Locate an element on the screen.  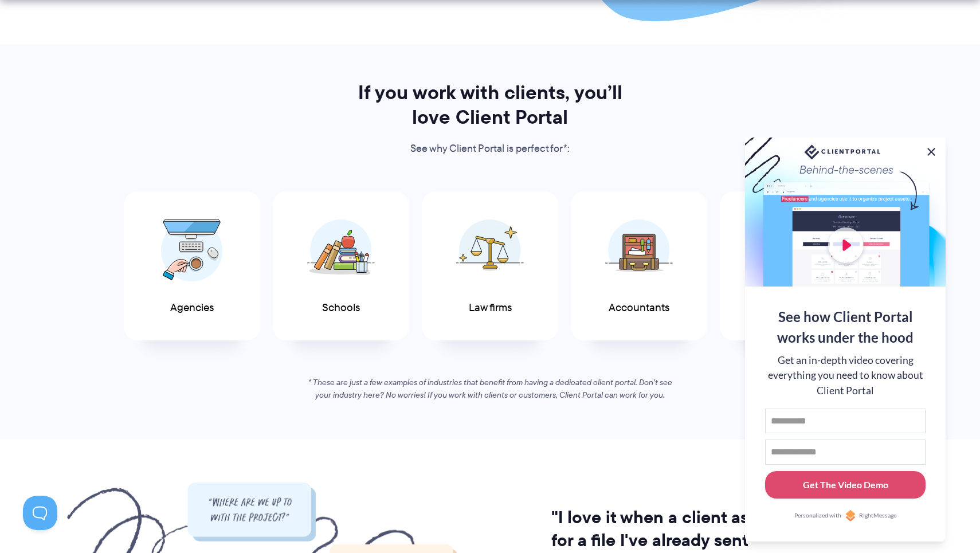
p: See why Client Portal is perfect for*: is located at coordinates (490, 149).